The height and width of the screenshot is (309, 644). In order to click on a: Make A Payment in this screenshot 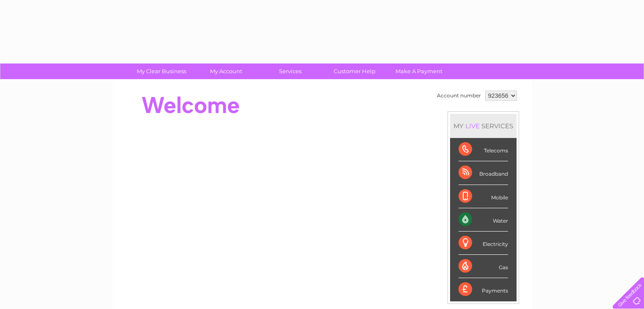, I will do `click(419, 71)`.